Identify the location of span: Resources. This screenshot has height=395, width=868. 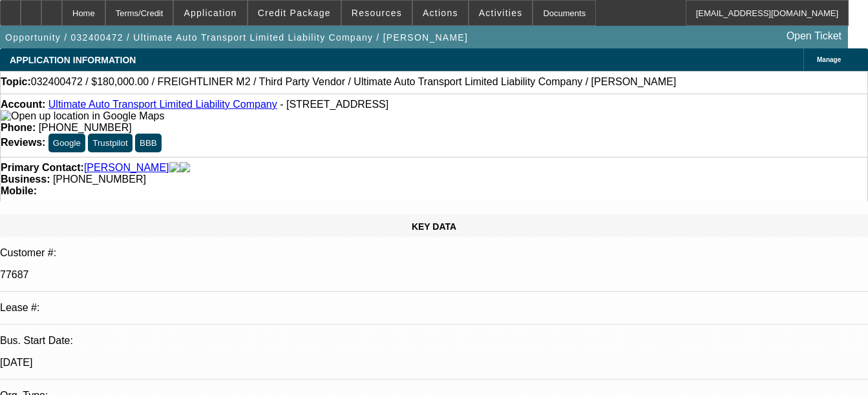
(377, 13).